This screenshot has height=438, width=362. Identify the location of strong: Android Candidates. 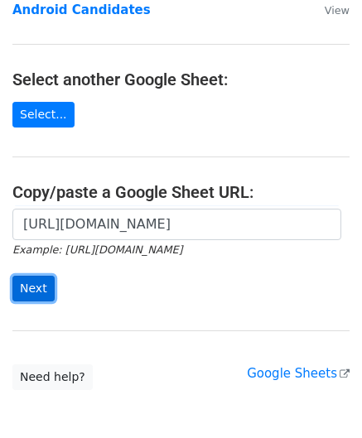
(81, 10).